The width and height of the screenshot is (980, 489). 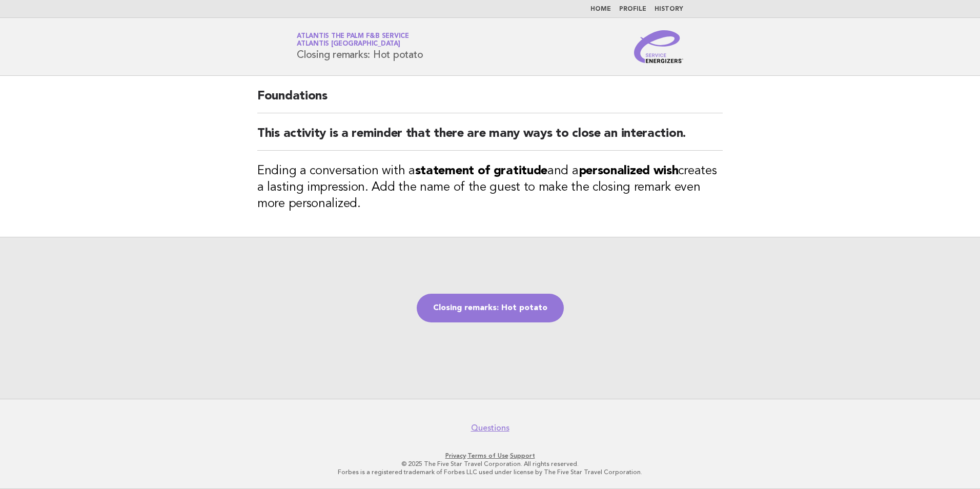 What do you see at coordinates (482, 171) in the screenshot?
I see `strong: statement of gratitude` at bounding box center [482, 171].